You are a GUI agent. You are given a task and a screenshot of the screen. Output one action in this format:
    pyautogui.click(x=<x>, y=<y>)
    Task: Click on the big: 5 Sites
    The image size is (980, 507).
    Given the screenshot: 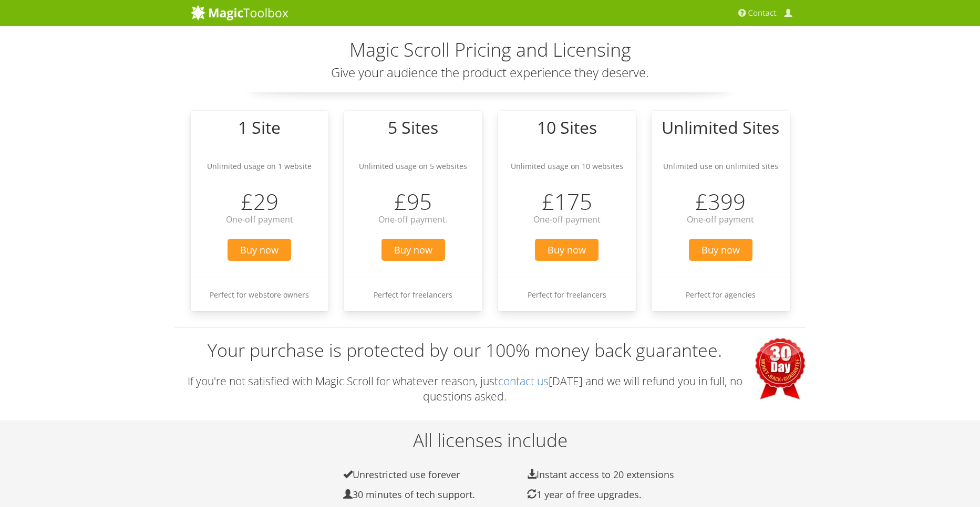 What is the action you would take?
    pyautogui.click(x=413, y=127)
    